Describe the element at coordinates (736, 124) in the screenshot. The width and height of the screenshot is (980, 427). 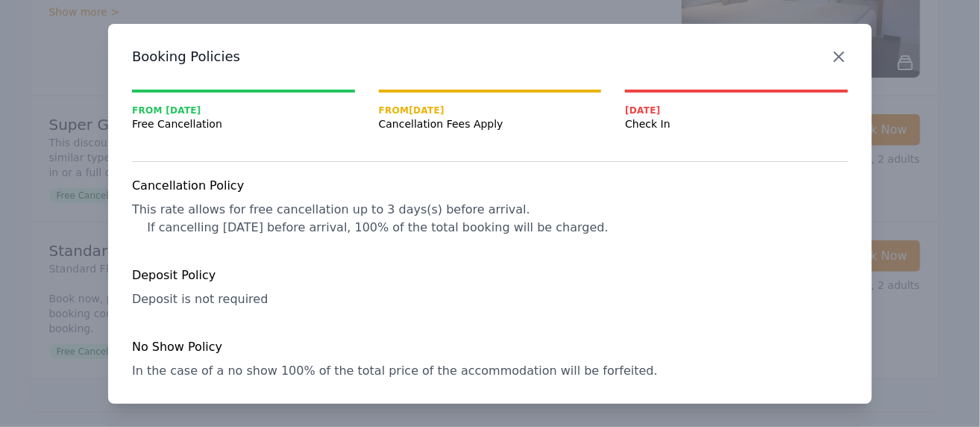
I see `span: Check In` at that location.